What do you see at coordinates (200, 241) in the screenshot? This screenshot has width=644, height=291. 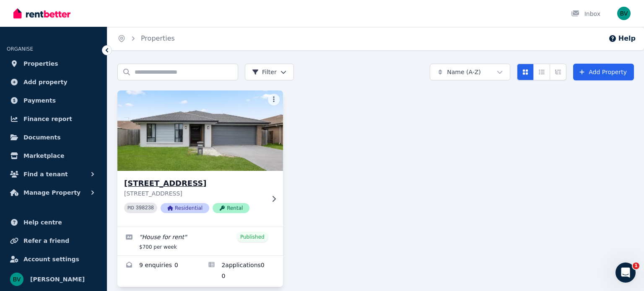 I see `a: Edit listing: House for rent` at bounding box center [200, 241].